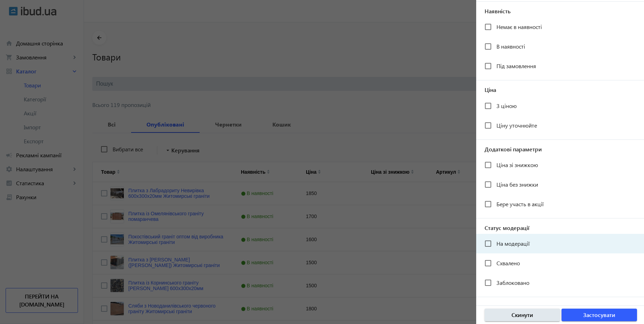 The height and width of the screenshot is (324, 644). What do you see at coordinates (560, 149) in the screenshot?
I see `span: Додаткові параметри` at bounding box center [560, 149].